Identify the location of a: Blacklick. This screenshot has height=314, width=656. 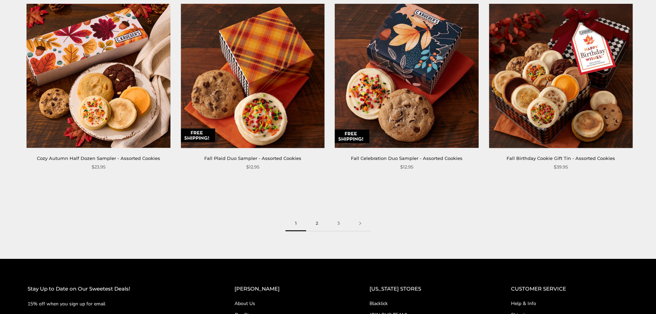
(426, 303).